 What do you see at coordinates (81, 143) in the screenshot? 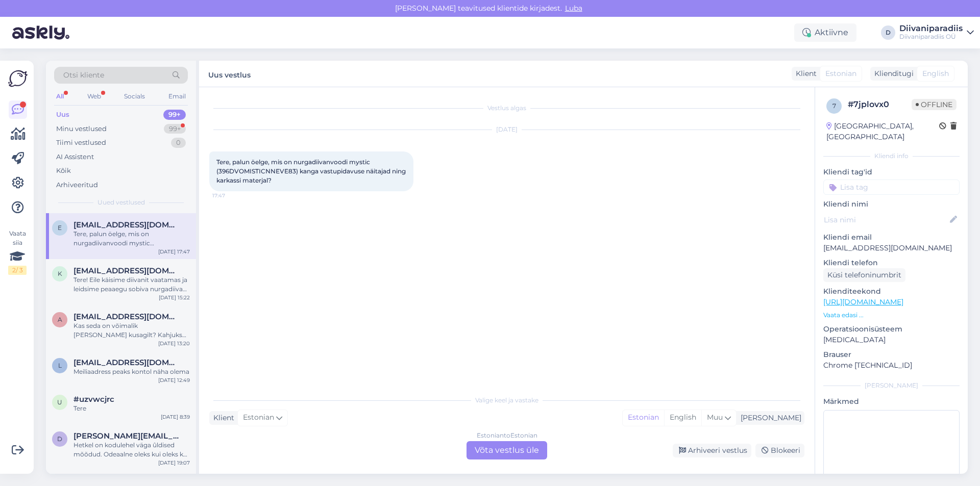
I see `div: Tiimi vestlused` at bounding box center [81, 143].